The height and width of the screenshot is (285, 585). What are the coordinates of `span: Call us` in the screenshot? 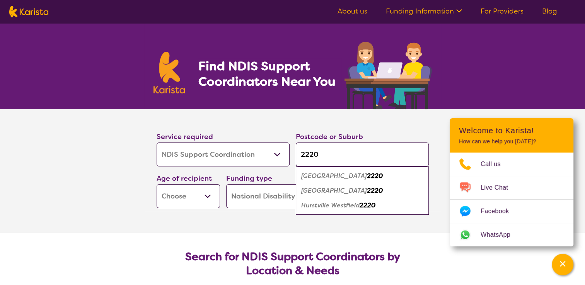 It's located at (495, 164).